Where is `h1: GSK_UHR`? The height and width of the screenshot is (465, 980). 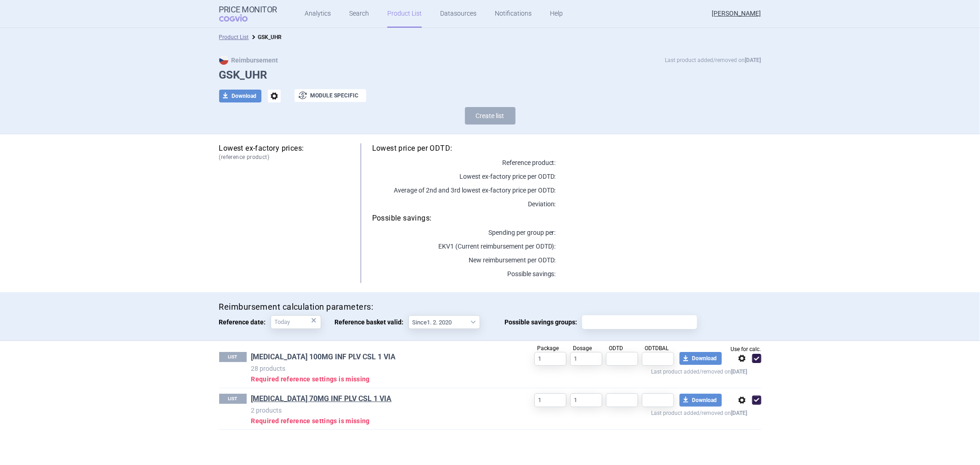
h1: GSK_UHR is located at coordinates (490, 75).